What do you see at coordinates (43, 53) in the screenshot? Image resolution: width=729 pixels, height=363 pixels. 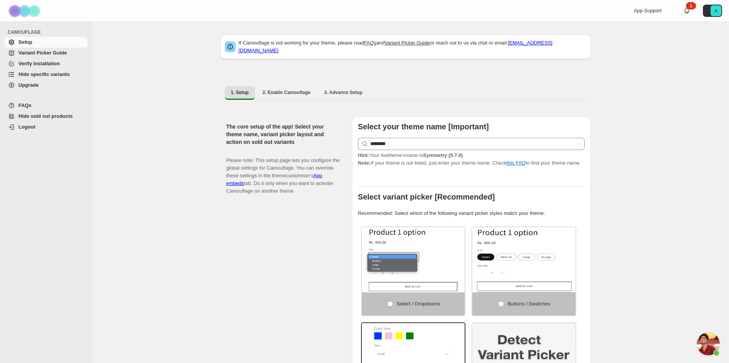 I see `span: Variant Picker Guide` at bounding box center [43, 53].